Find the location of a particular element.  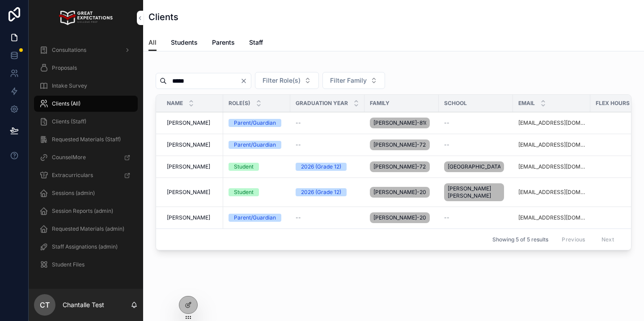

span: Role(s) is located at coordinates (239, 103).